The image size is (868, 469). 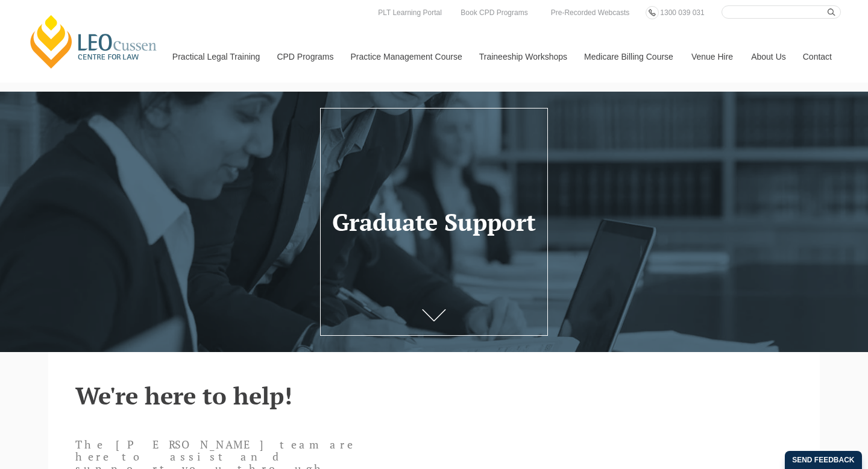 What do you see at coordinates (768, 56) in the screenshot?
I see `a: About Us` at bounding box center [768, 56].